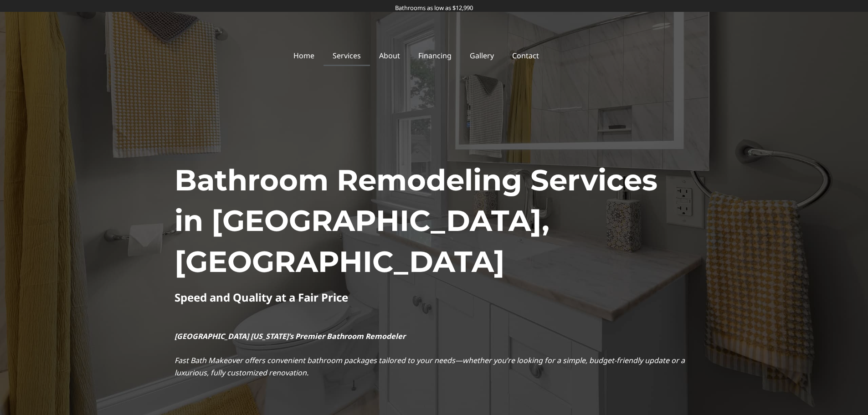 This screenshot has width=868, height=415. I want to click on a: About, so click(390, 55).